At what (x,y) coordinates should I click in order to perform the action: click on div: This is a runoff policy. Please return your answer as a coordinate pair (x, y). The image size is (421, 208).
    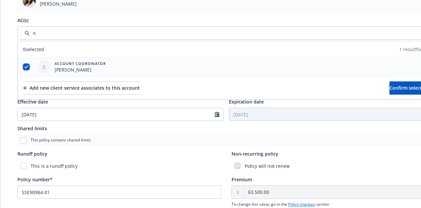
    Looking at the image, I should click on (119, 166).